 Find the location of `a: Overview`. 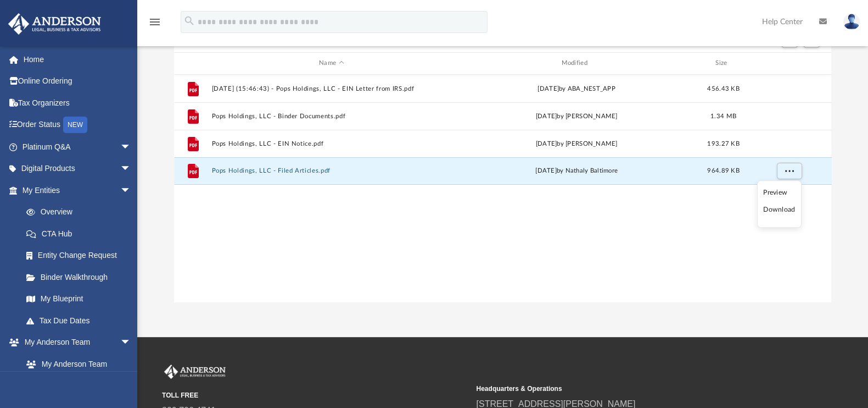

a: Overview is located at coordinates (81, 212).